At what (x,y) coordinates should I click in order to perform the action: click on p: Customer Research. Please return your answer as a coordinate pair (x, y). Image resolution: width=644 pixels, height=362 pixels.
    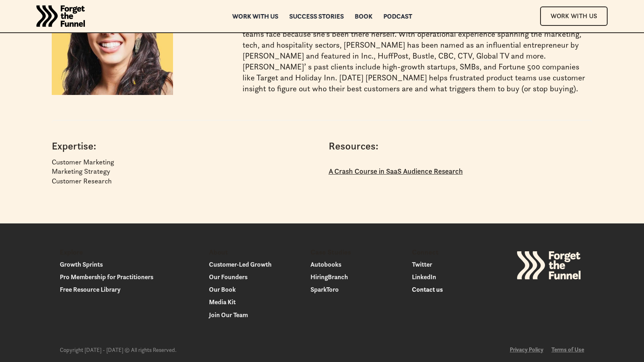
    Looking at the image, I should click on (183, 182).